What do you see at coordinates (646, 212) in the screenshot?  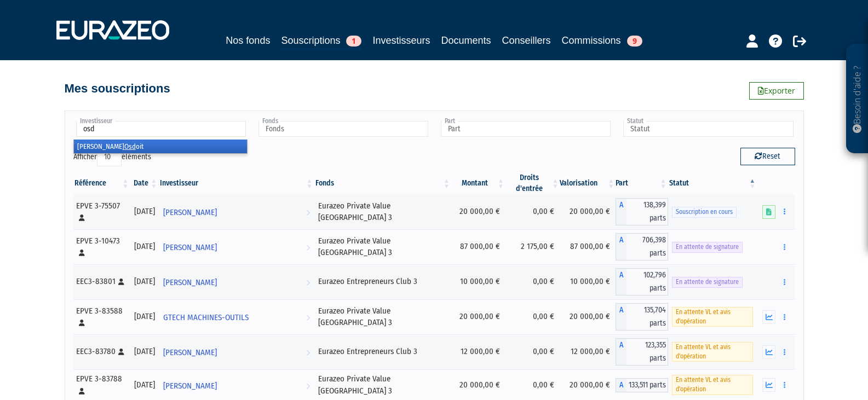 I see `span: 138,399 parts` at bounding box center [646, 212].